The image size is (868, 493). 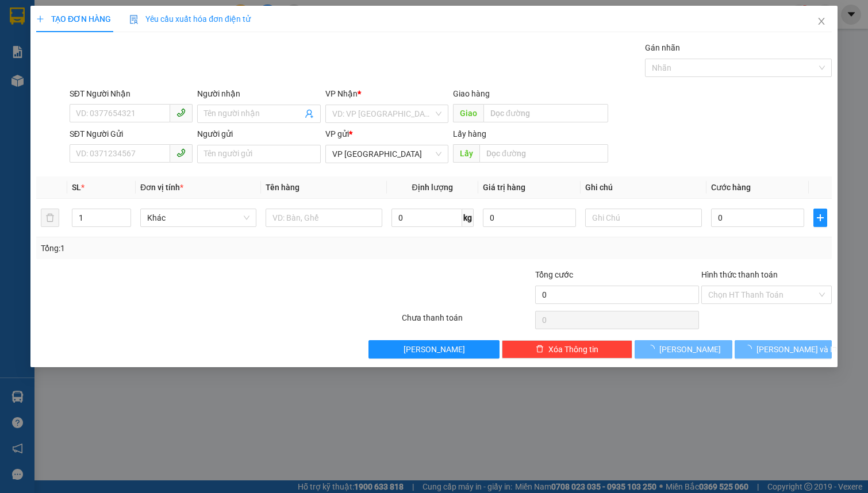 What do you see at coordinates (468, 113) in the screenshot?
I see `span: Giao` at bounding box center [468, 113].